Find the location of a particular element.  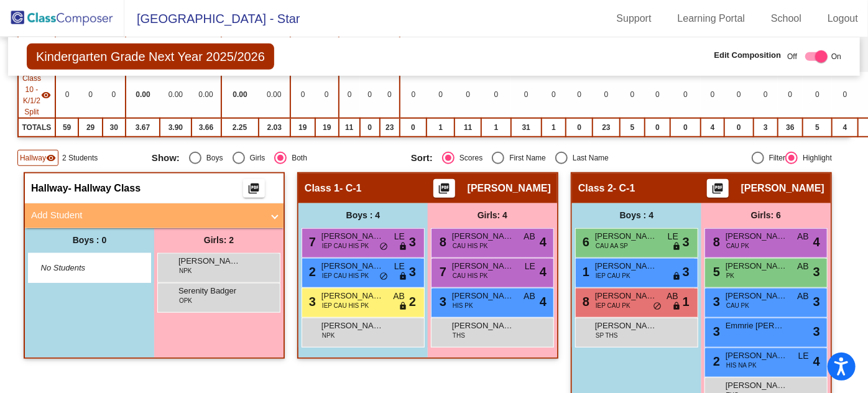

div: First Name is located at coordinates (525, 158).